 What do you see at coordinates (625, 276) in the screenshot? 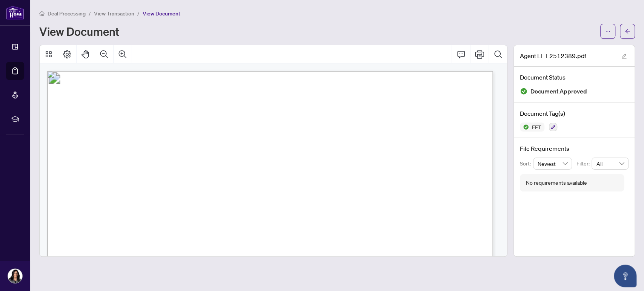
I see `button: Open asap` at bounding box center [625, 276].